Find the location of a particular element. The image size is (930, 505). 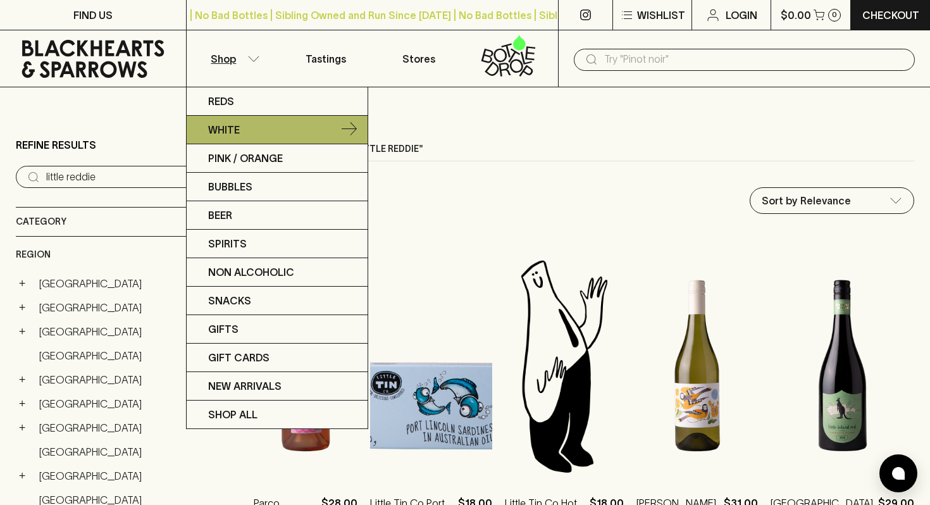

img: bubble-icon is located at coordinates (899, 473).